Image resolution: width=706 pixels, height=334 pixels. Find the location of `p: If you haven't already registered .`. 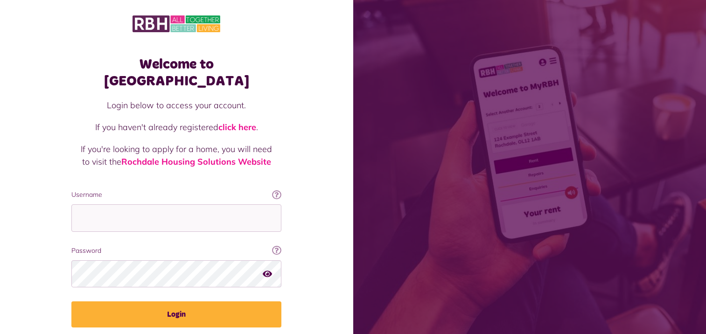

p: If you haven't already registered . is located at coordinates (176, 127).